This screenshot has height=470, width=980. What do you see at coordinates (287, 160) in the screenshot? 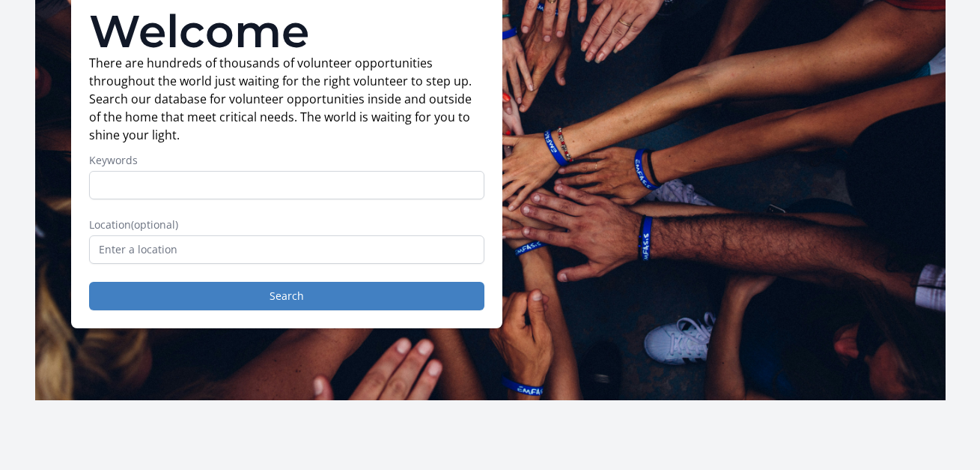
I see `label: Keywords` at bounding box center [287, 160].